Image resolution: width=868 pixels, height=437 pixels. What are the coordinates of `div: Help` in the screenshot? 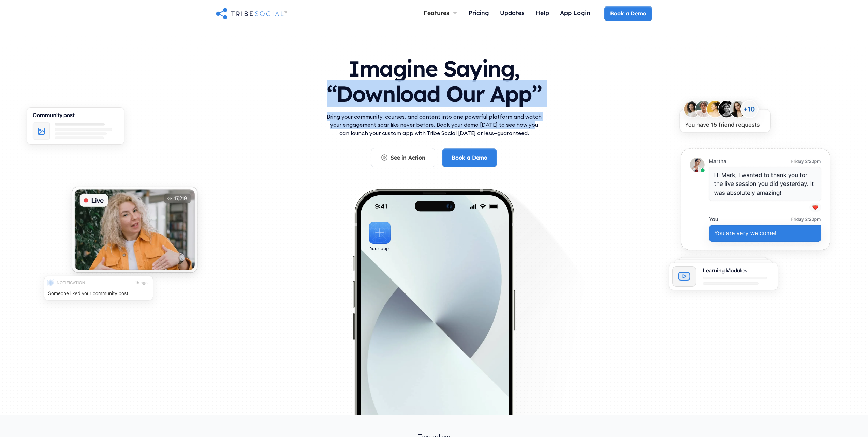 It's located at (542, 13).